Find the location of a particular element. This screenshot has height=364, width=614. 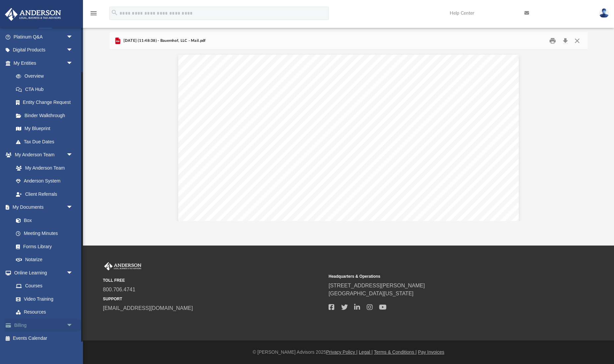

a: Terms & Conditions | is located at coordinates (395, 352).